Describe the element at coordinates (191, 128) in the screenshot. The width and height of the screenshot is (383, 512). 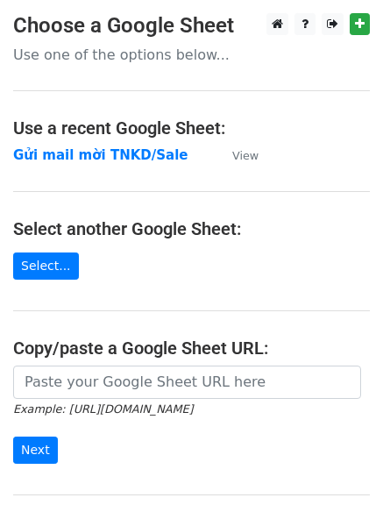
I see `h4: Use a recent Google Sheet:` at that location.